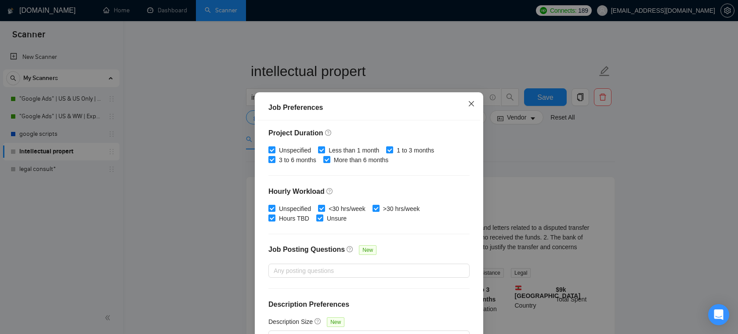 Image resolution: width=738 pixels, height=334 pixels. I want to click on h4: Hourly Workload, so click(369, 192).